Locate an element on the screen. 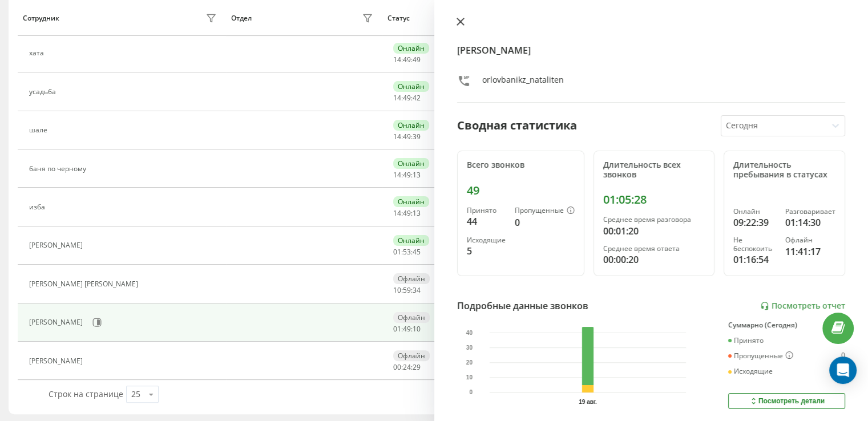 The height and width of the screenshot is (421, 868). div: 49 is located at coordinates (521, 190).